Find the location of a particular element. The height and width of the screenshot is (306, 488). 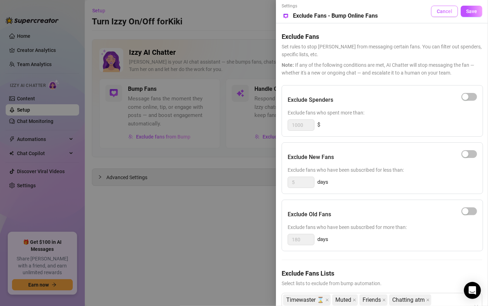

h5: Exclude New Fans is located at coordinates (310, 157).